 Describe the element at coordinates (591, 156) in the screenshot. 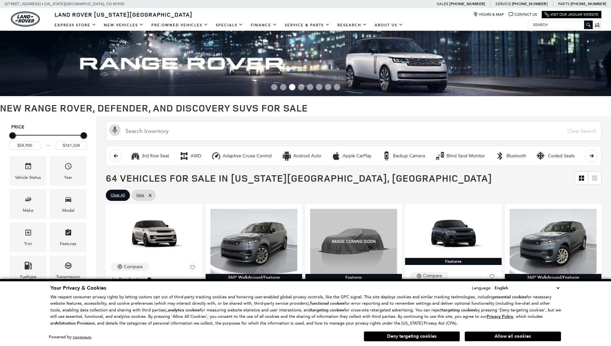

I see `button: scroll right` at that location.